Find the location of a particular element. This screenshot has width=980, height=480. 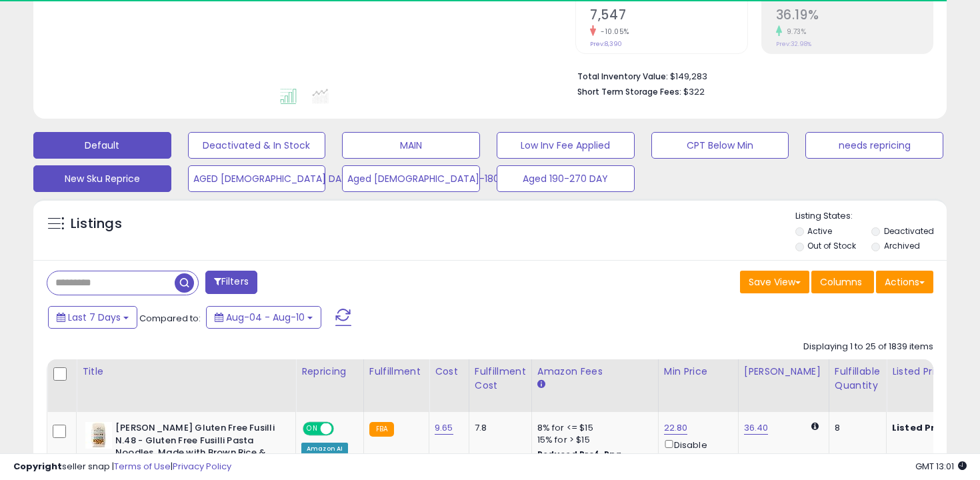

p: Listing States: is located at coordinates (871, 216).